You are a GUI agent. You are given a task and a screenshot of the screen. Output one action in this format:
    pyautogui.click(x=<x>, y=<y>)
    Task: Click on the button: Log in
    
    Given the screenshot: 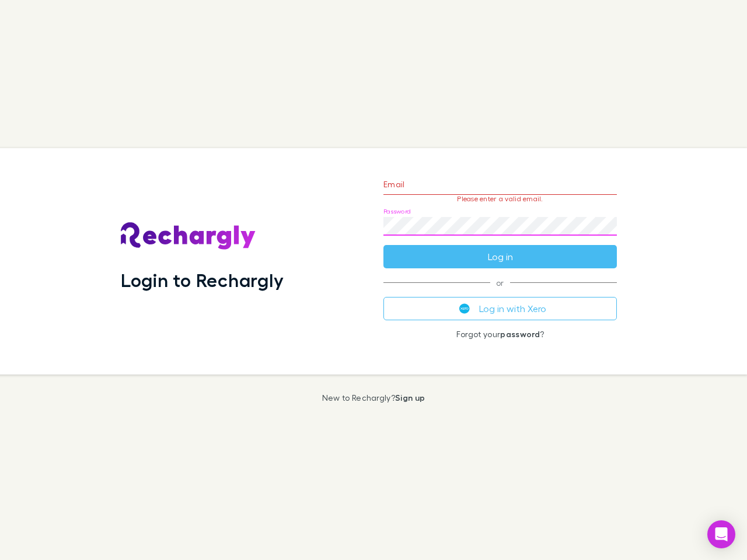 What is the action you would take?
    pyautogui.click(x=500, y=257)
    